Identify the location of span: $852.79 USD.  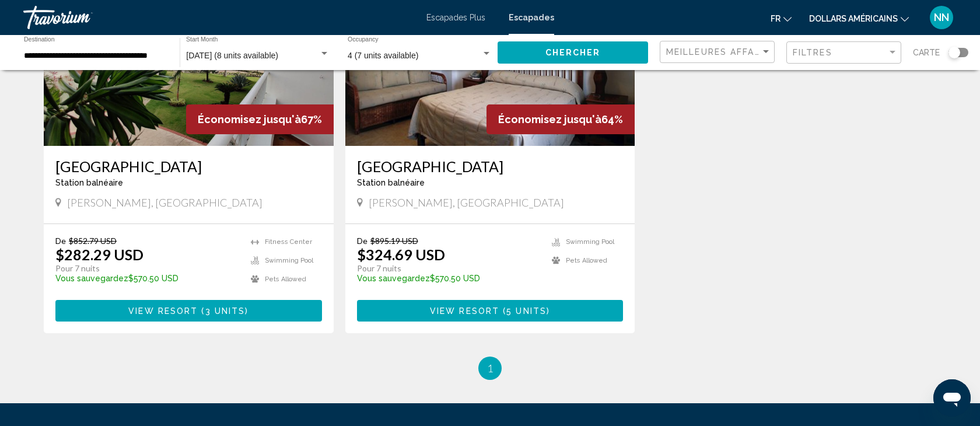
(92, 240).